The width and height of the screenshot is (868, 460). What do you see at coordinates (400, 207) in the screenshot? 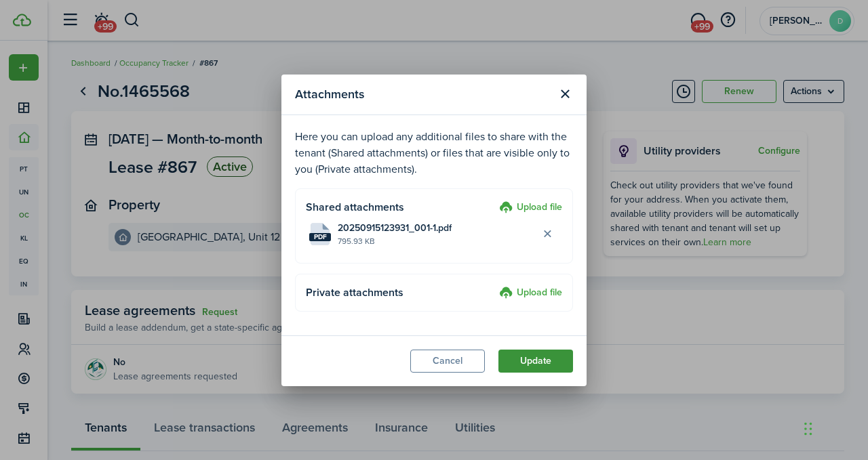
I see `h4: Shared attachments` at bounding box center [400, 207].